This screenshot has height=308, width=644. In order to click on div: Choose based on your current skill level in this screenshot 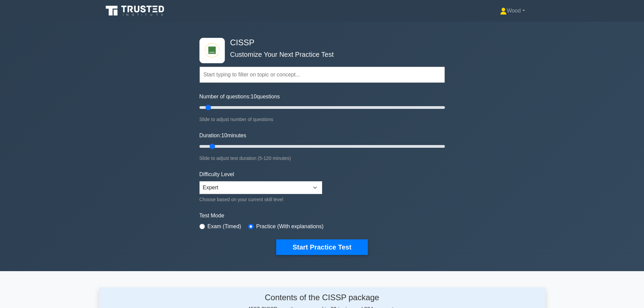, I will do `click(261, 199)`.